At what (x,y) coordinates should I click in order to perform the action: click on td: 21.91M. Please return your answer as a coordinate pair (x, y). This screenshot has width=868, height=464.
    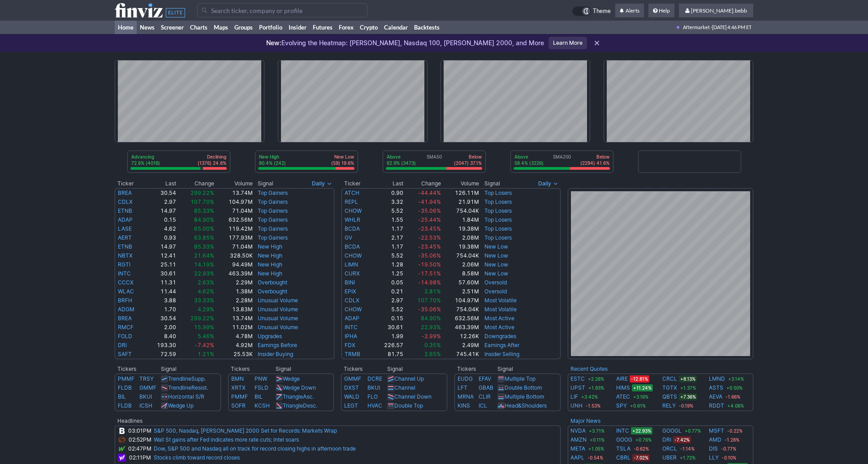
    Looking at the image, I should click on (461, 202).